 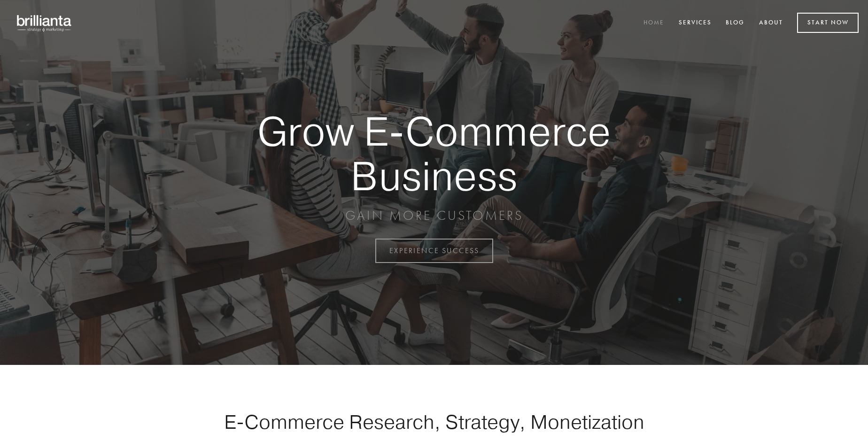 What do you see at coordinates (434, 422) in the screenshot?
I see `h1: E-Commerce Research, Strategy, Monetization` at bounding box center [434, 422].